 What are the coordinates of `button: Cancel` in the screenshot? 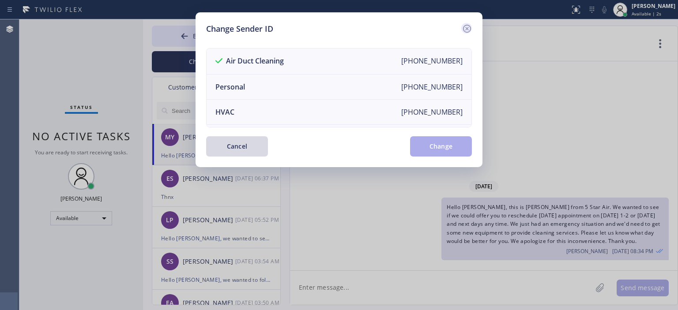 It's located at (237, 146).